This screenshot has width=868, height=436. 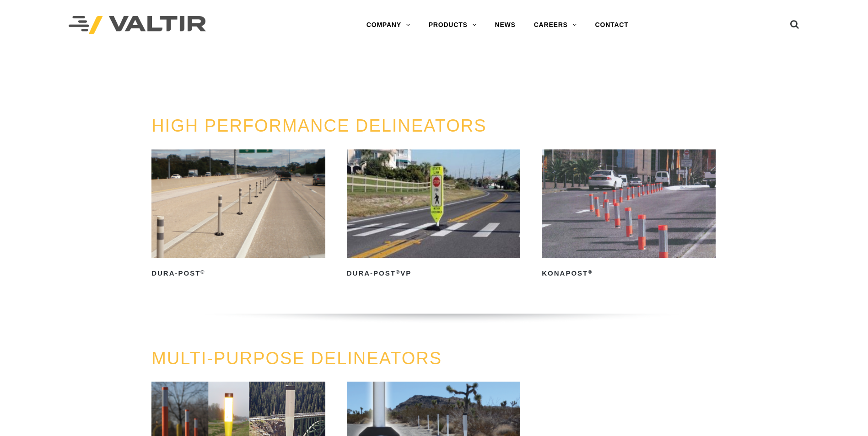 I want to click on h2: Dura-Post VP, so click(x=434, y=273).